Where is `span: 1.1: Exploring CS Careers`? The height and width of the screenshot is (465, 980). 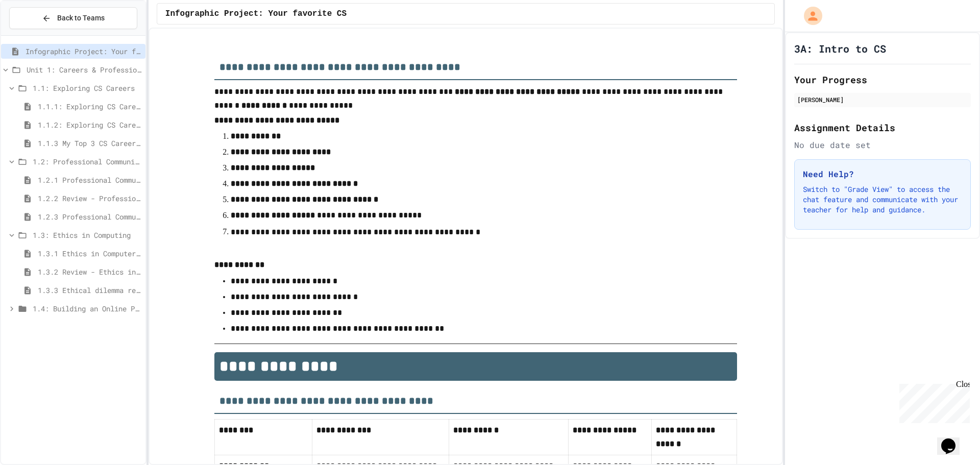
span: 1.1: Exploring CS Careers is located at coordinates (87, 88).